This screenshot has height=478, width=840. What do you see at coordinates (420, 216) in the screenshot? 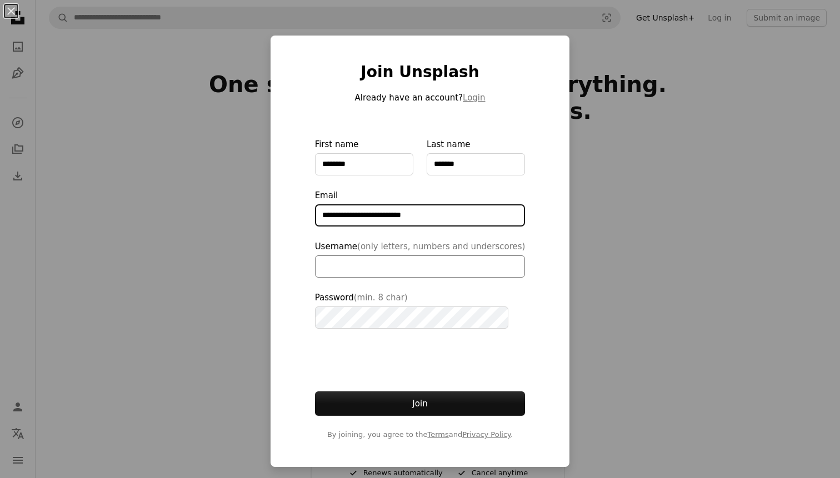
I see `input: Email` at bounding box center [420, 216].